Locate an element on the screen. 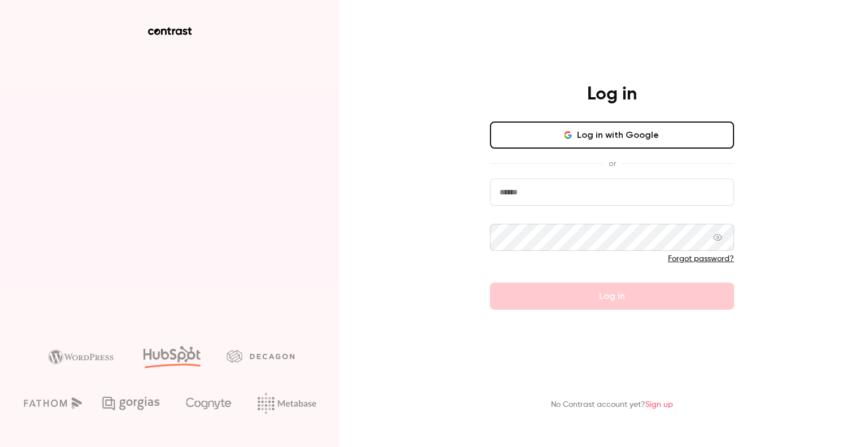 The height and width of the screenshot is (447, 868). a: Forgot password? is located at coordinates (701, 259).